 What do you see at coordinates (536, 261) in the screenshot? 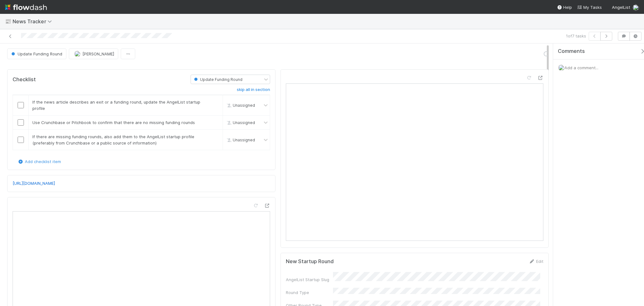
I see `a: Edit` at bounding box center [536, 261].